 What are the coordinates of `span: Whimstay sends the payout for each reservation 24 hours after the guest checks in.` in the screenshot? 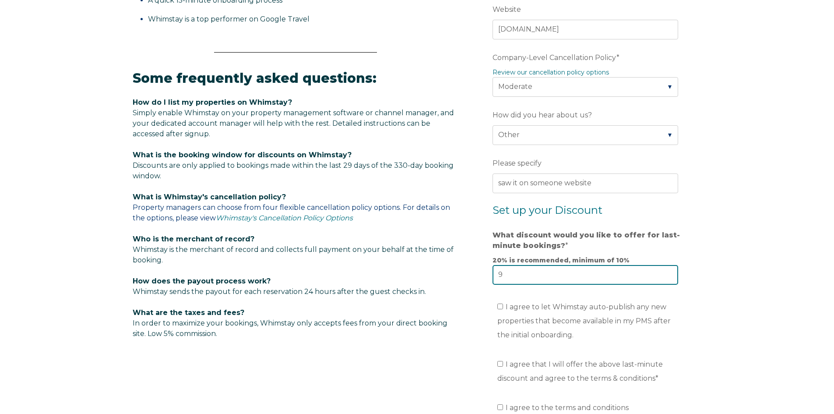 It's located at (279, 291).